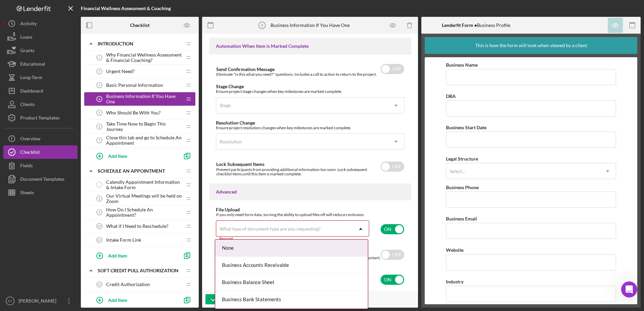 The width and height of the screenshot is (644, 311). What do you see at coordinates (144, 57) in the screenshot?
I see `span: Why Financial Wellness Assessment & Financial Coaching?` at bounding box center [144, 57].